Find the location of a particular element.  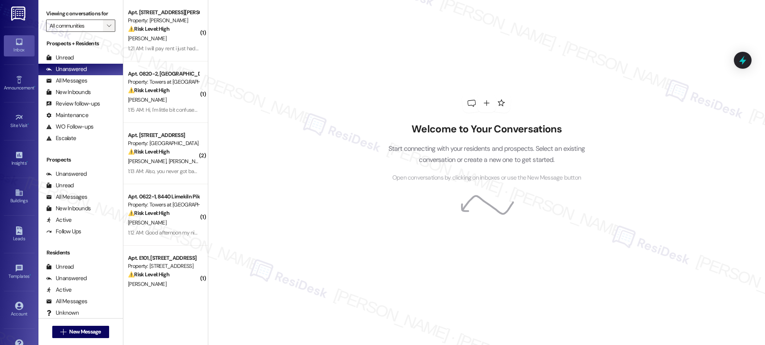

span: New Message is located at coordinates (85, 332).